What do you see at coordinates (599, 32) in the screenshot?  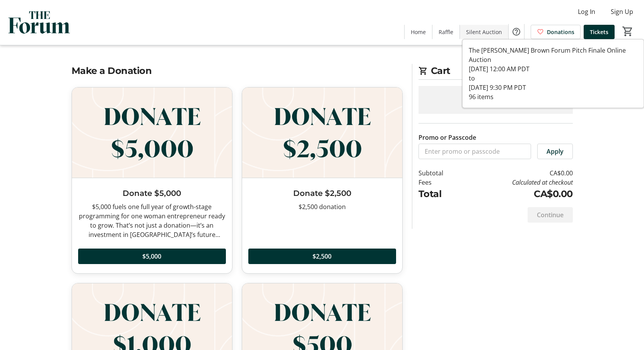 I see `span: Tickets` at bounding box center [599, 32].